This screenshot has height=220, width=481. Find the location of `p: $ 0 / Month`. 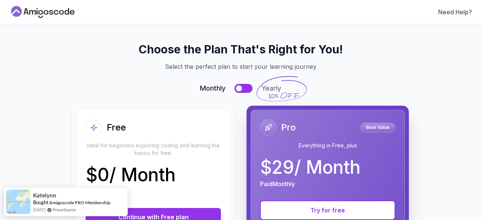

p: $ 0 / Month is located at coordinates (130, 175).